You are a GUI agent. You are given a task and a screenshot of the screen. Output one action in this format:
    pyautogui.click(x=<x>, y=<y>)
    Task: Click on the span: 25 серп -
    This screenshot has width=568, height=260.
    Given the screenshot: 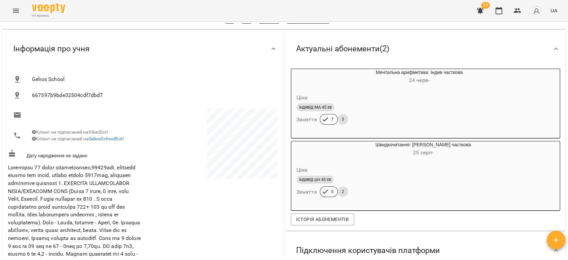 What is the action you would take?
    pyautogui.click(x=423, y=152)
    